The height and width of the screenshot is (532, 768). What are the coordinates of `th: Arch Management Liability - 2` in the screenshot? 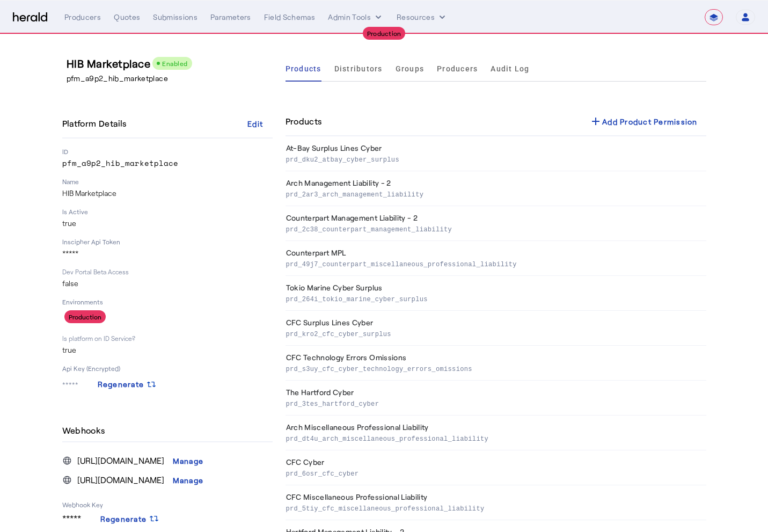 It's located at (496, 188).